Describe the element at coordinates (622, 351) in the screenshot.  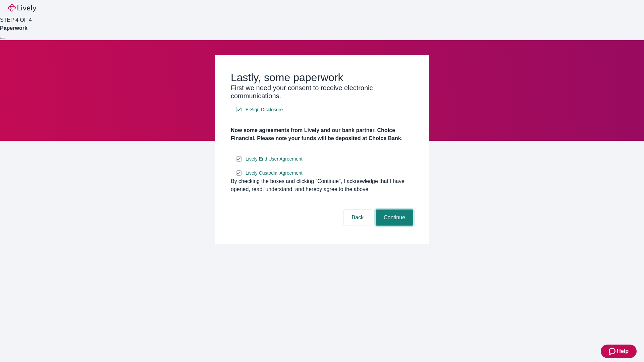
I see `span: Help` at that location.